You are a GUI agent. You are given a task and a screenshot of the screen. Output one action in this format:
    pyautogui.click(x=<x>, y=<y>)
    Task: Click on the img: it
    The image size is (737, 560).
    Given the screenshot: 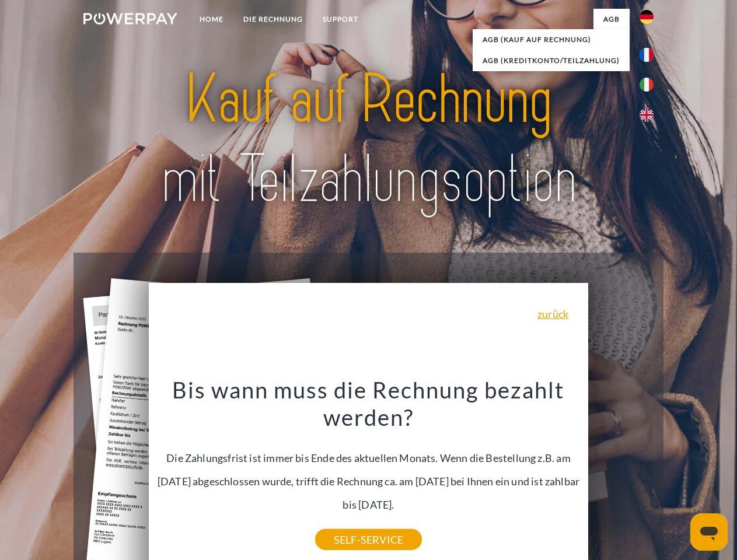 What is the action you would take?
    pyautogui.click(x=647, y=84)
    